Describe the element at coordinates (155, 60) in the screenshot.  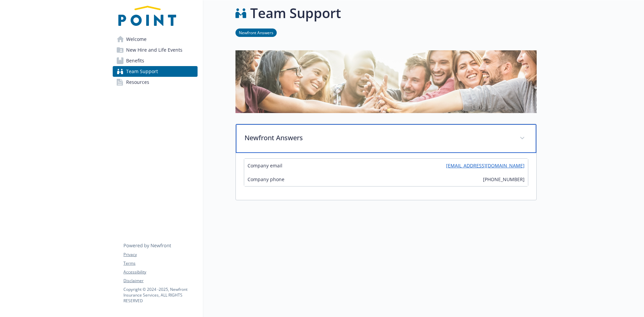
I see `a: Benefits` at that location.